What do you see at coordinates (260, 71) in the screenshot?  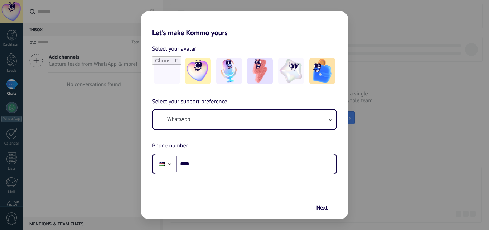 I see `img: -3.jpeg` at bounding box center [260, 71].